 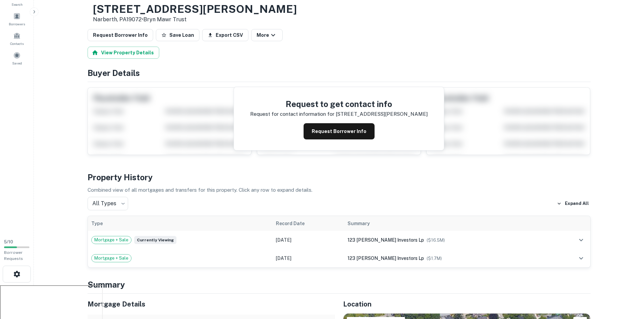 I want to click on span: Borrower Requests, so click(x=13, y=256).